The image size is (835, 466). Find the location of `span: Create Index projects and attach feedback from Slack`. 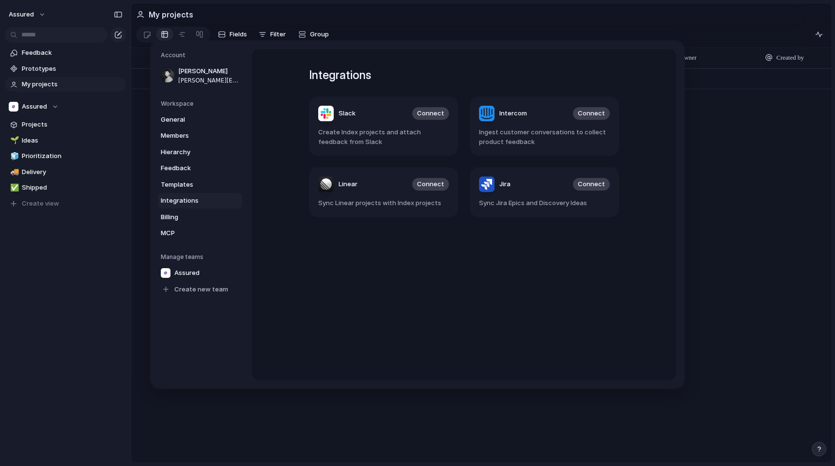

span: Create Index projects and attach feedback from Slack is located at coordinates (384, 137).